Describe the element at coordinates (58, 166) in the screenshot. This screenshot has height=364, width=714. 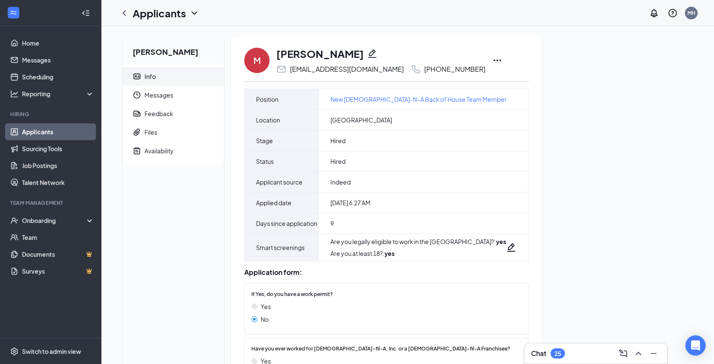
I see `a: Job Postings` at that location.